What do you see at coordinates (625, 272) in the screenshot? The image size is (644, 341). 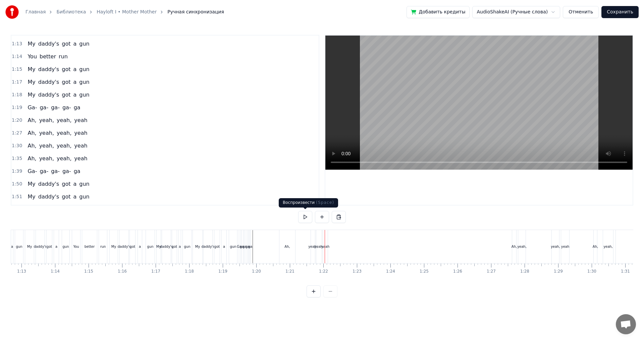 I see `div: 1:31` at bounding box center [625, 272].